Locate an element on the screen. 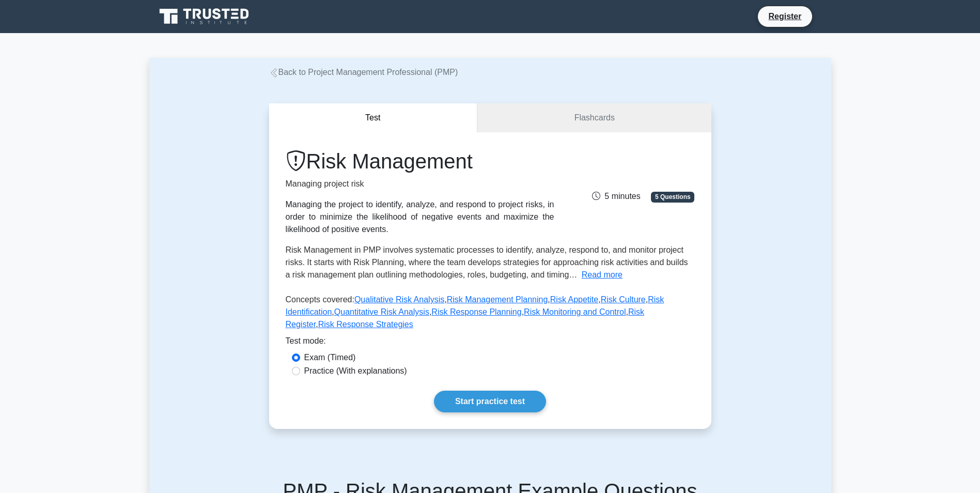 This screenshot has width=980, height=493. a: Risk Monitoring and Control is located at coordinates (574, 311).